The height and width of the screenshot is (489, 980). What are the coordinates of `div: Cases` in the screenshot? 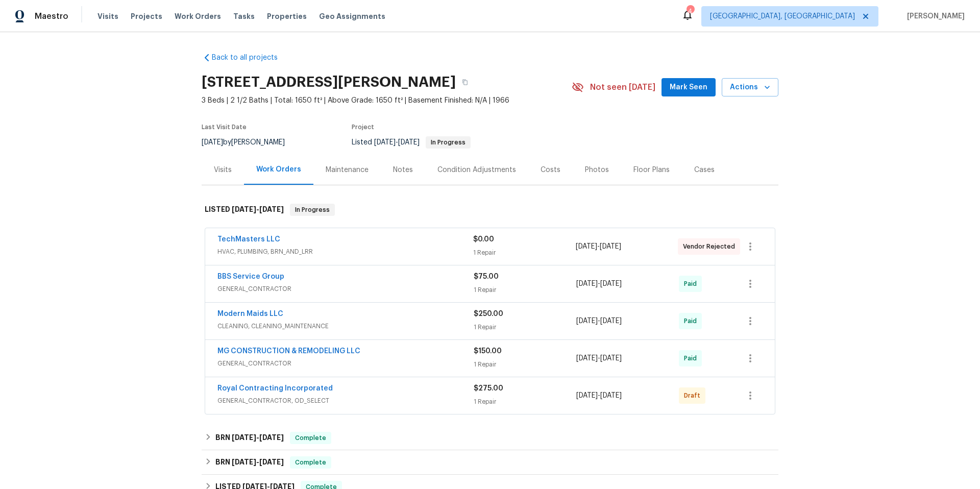 It's located at (704, 170).